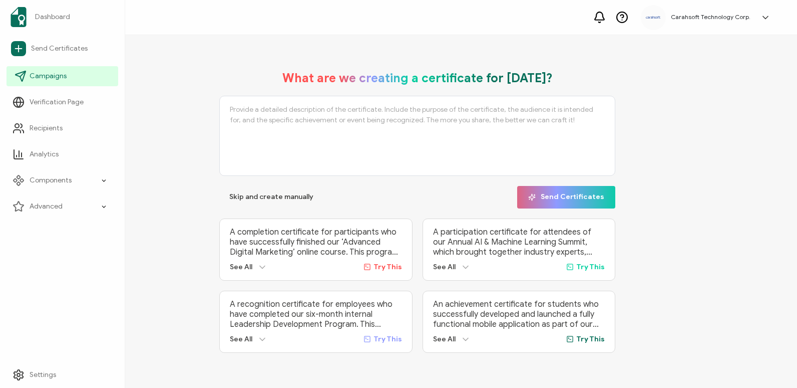 This screenshot has height=388, width=797. Describe the element at coordinates (62, 154) in the screenshot. I see `a: Analytics` at that location.